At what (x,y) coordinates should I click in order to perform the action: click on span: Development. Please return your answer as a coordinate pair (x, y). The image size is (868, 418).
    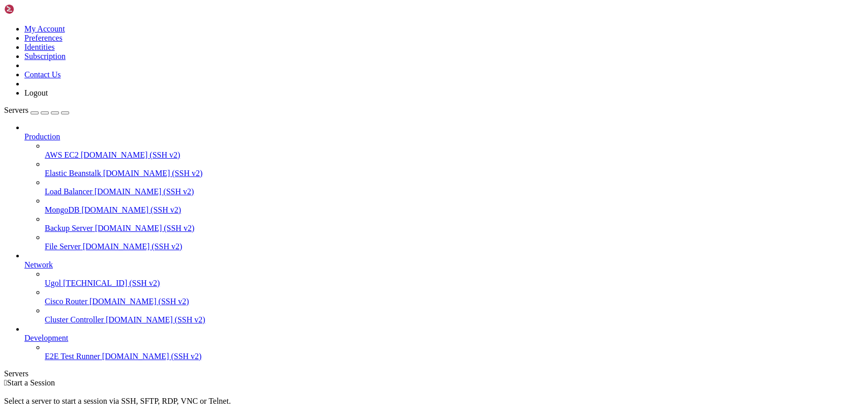
    Looking at the image, I should click on (46, 338).